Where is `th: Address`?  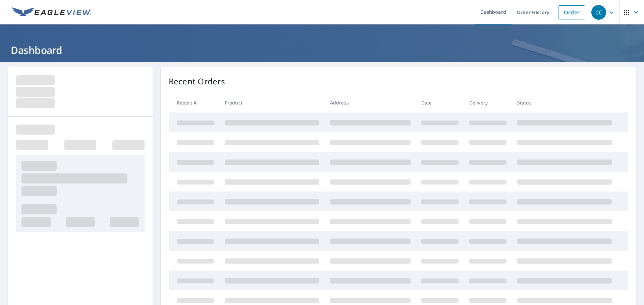
th: Address is located at coordinates (370, 103).